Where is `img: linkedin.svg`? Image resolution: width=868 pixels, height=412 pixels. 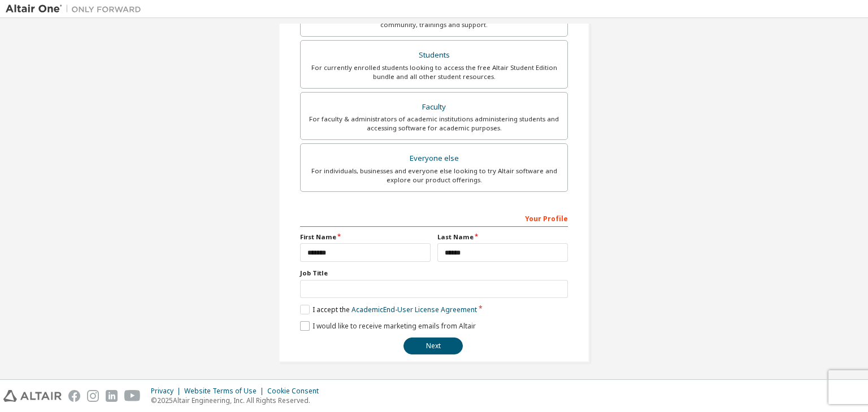
img: linkedin.svg is located at coordinates (111, 396).